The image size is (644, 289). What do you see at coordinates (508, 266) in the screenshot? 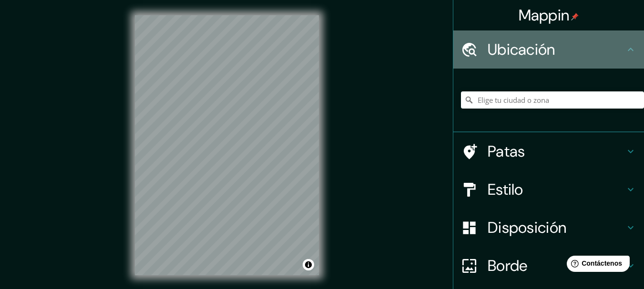
I see `font: Borde` at bounding box center [508, 266].